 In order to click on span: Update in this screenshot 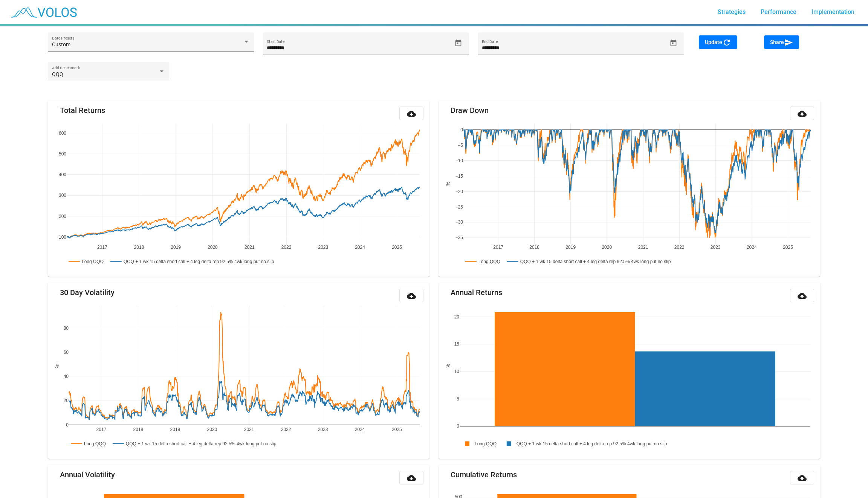, I will do `click(718, 42)`.